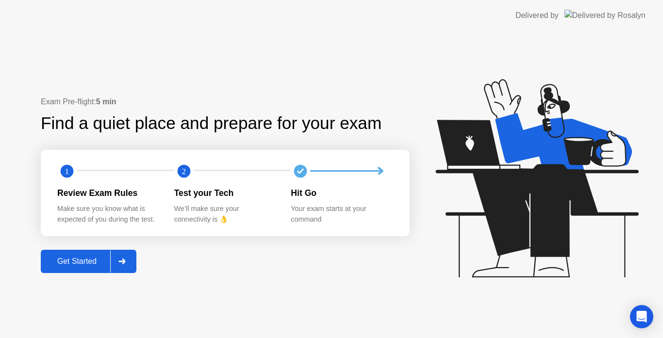  I want to click on div: Your exam starts at your command, so click(341, 214).